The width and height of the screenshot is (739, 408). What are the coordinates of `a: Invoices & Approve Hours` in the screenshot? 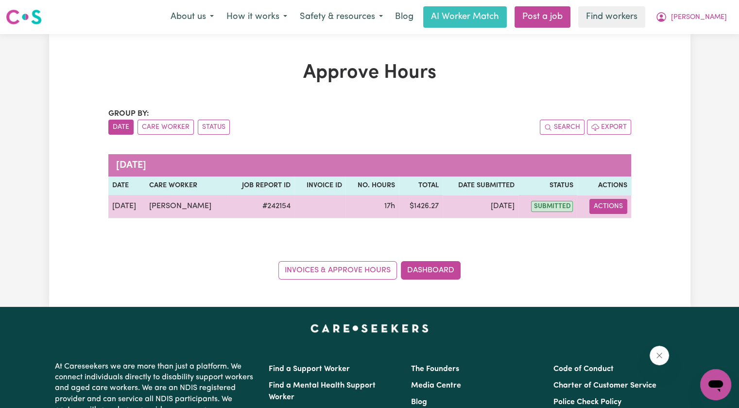 It's located at (338, 270).